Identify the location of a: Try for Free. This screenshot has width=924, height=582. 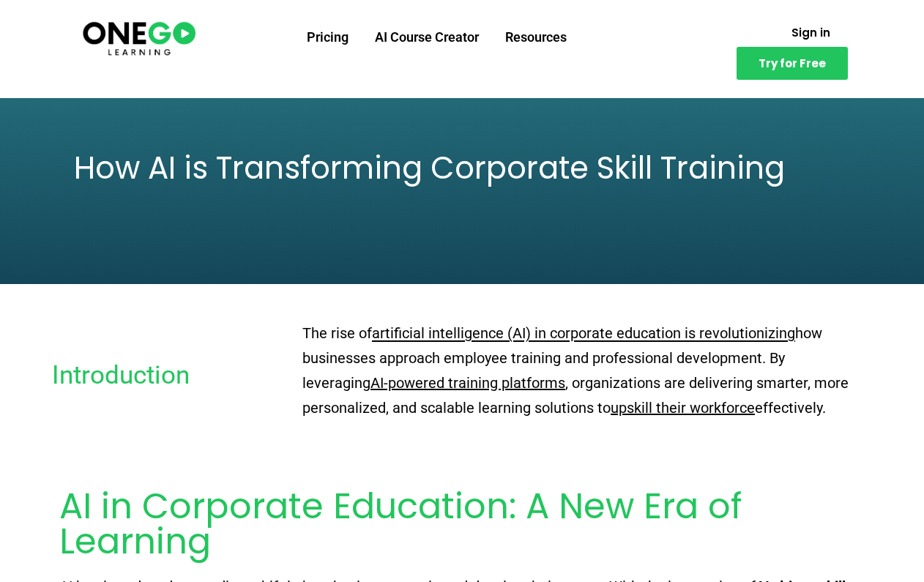
(793, 63).